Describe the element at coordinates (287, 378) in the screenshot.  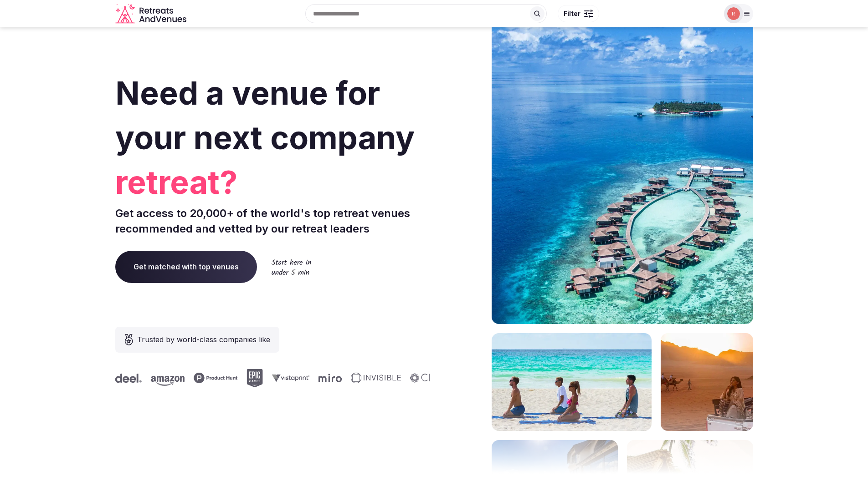
I see `svg: Vistaprint company logo` at that location.